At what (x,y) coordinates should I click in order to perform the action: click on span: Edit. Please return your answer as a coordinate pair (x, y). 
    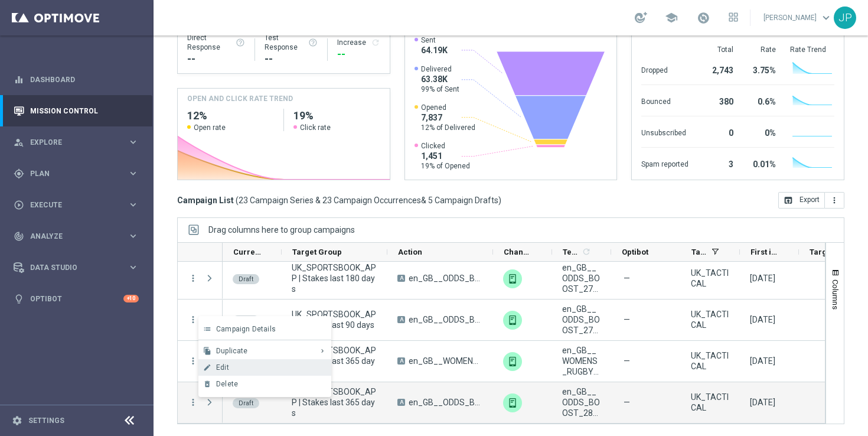
    Looking at the image, I should click on (222, 368).